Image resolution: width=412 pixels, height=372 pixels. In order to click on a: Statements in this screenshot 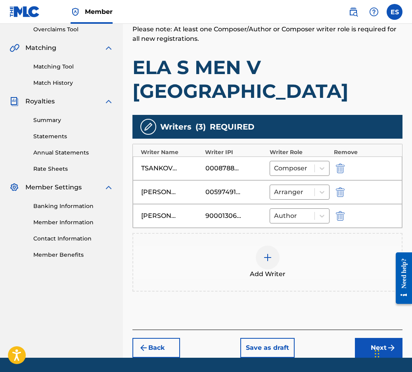, I will do `click(73, 136)`.